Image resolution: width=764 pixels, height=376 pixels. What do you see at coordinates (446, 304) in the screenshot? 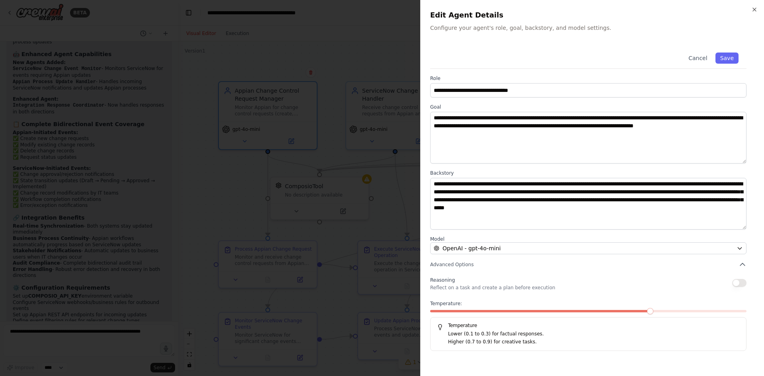
I see `span: Temperature:` at bounding box center [446, 304].